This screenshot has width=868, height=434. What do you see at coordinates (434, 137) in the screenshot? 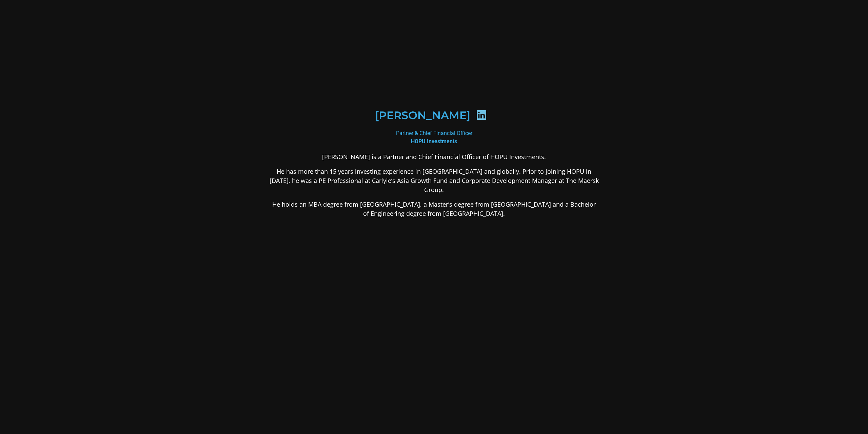
I see `div: Partner & Chief Financial Officer` at bounding box center [434, 137].